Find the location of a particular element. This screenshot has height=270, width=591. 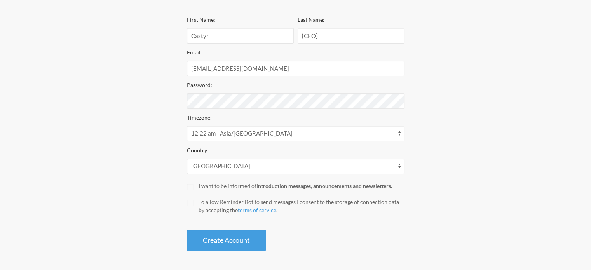

label: Last Name: is located at coordinates (311, 19).